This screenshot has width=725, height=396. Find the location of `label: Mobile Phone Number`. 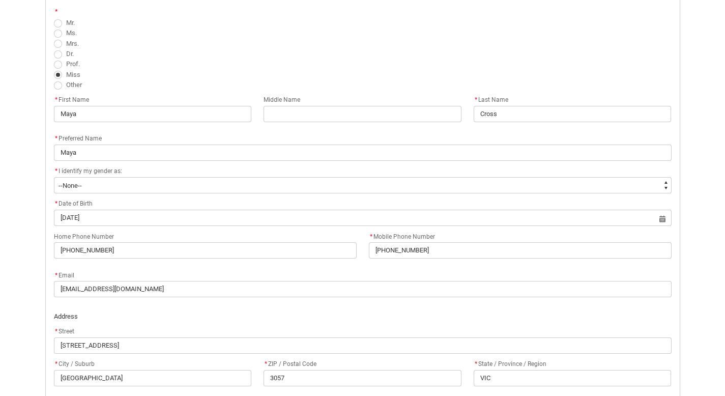

label: Mobile Phone Number is located at coordinates (404, 236).